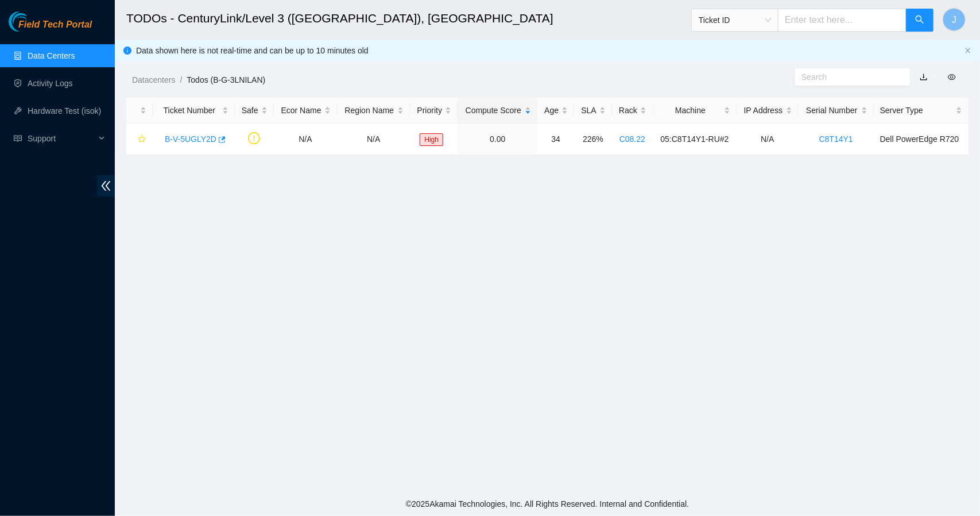  Describe the element at coordinates (849, 77) in the screenshot. I see `input: Search` at that location.